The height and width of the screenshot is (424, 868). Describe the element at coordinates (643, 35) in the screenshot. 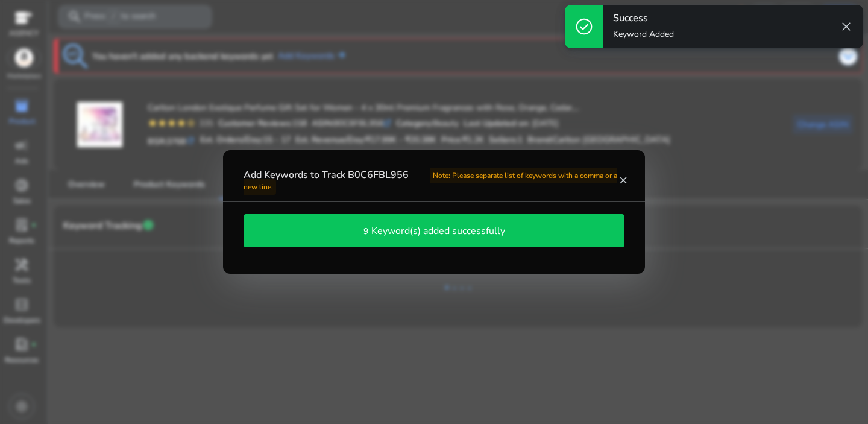

I see `p: Keyword Added` at that location.